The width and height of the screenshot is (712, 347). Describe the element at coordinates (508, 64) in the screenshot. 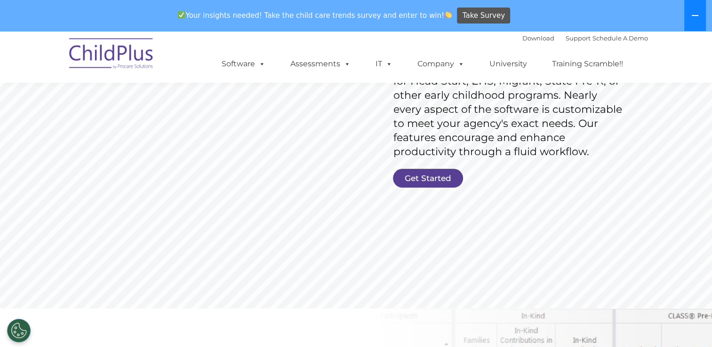

I see `a: University` at that location.